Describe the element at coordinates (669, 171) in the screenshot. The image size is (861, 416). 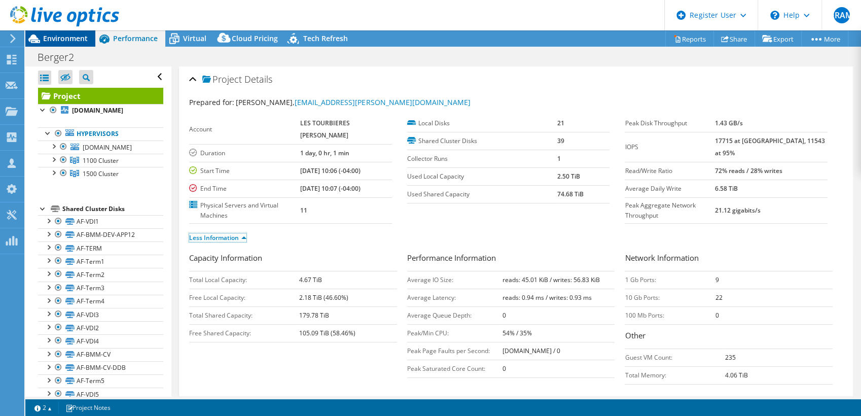
I see `label: Read/Write Ratio` at that location.